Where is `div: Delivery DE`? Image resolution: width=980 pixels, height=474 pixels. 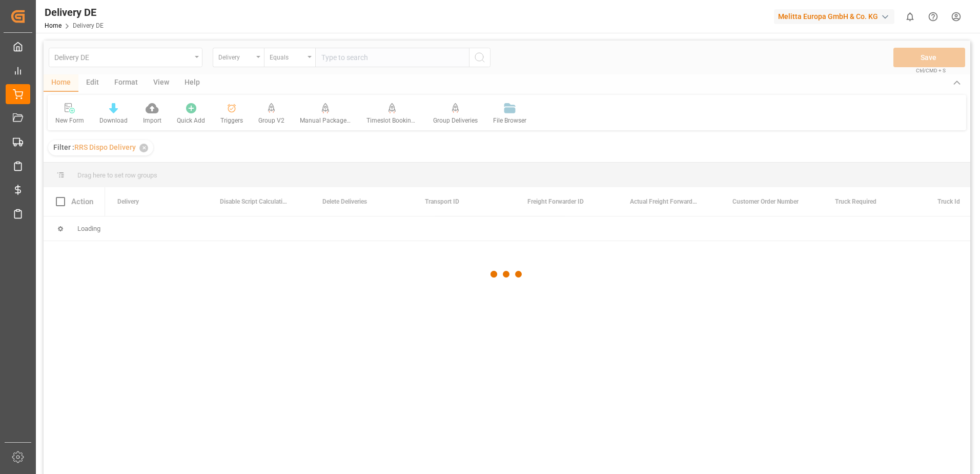
div: Delivery DE is located at coordinates (74, 12).